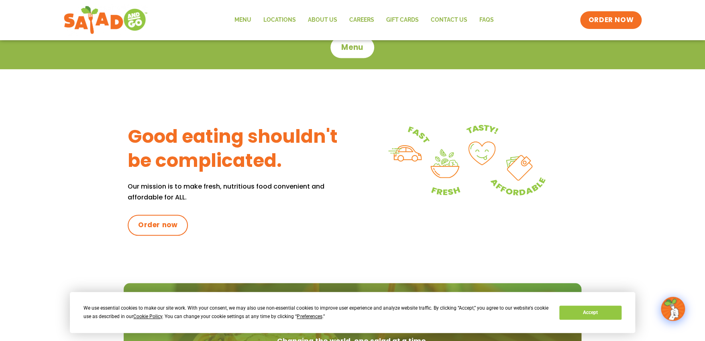 Image resolution: width=705 pixels, height=341 pixels. I want to click on img: wpChatIcon, so click(673, 308).